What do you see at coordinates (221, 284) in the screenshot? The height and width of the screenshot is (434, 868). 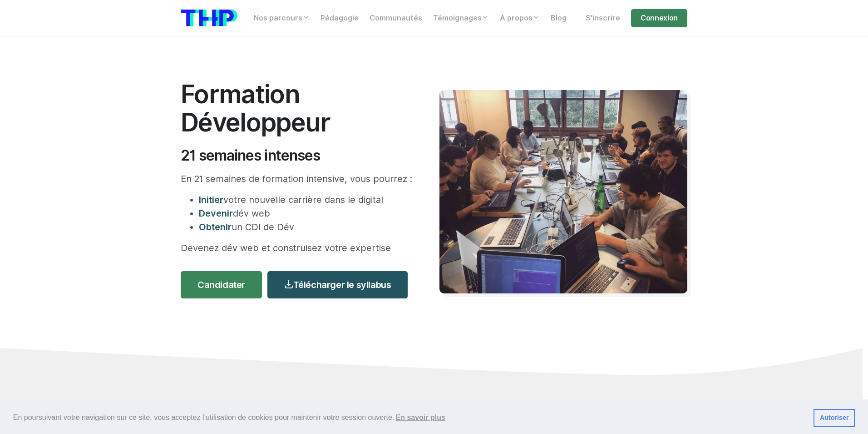 I see `a: Candidater` at bounding box center [221, 284].